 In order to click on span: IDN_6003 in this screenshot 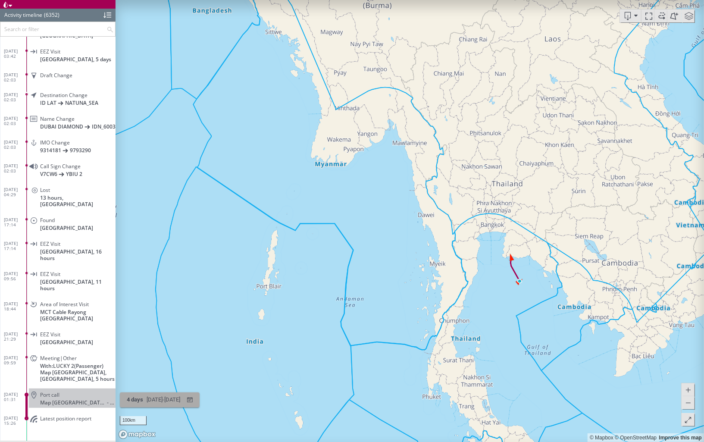, I will do `click(104, 126)`.